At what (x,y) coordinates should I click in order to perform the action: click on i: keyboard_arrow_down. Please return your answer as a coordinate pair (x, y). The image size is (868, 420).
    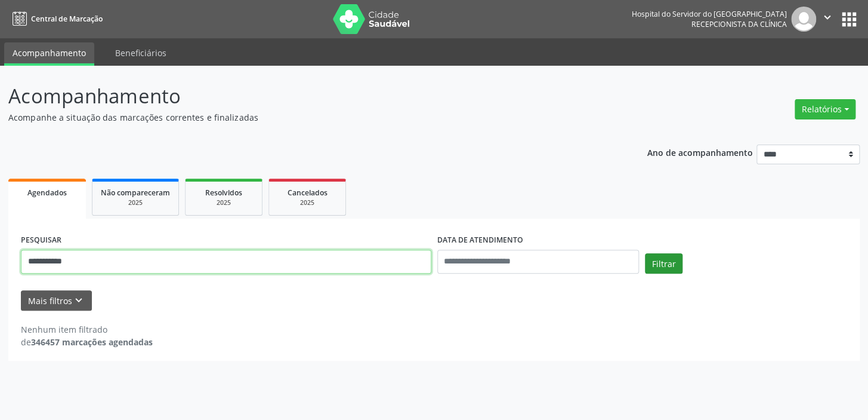
    Looking at the image, I should click on (78, 300).